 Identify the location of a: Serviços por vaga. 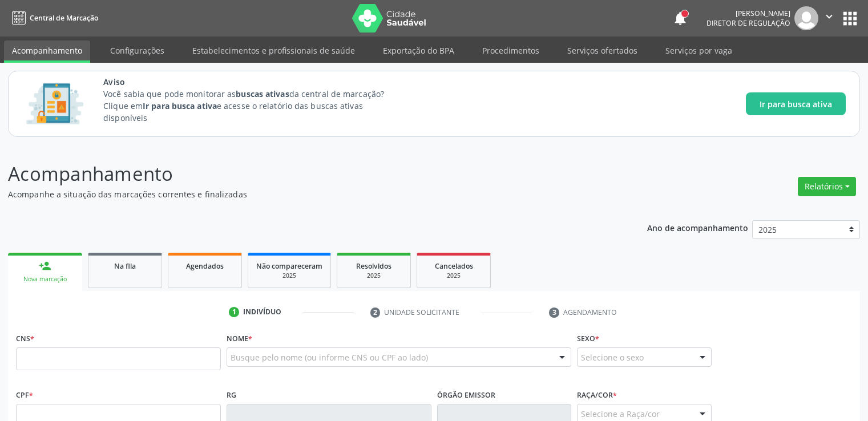
(699, 51).